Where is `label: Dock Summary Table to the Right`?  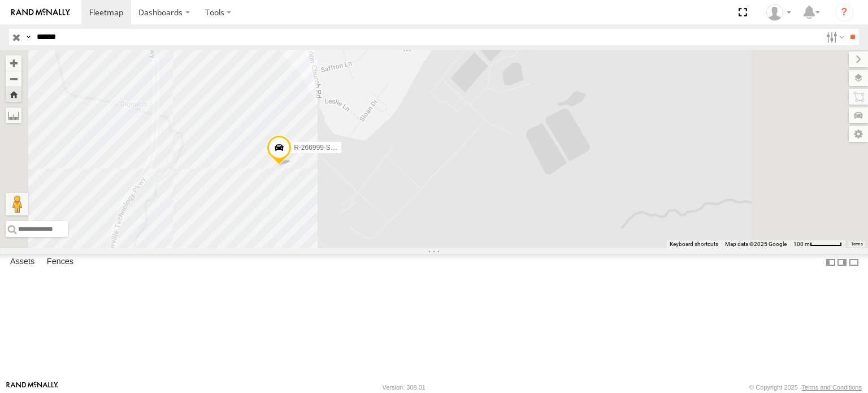
label: Dock Summary Table to the Right is located at coordinates (842, 262).